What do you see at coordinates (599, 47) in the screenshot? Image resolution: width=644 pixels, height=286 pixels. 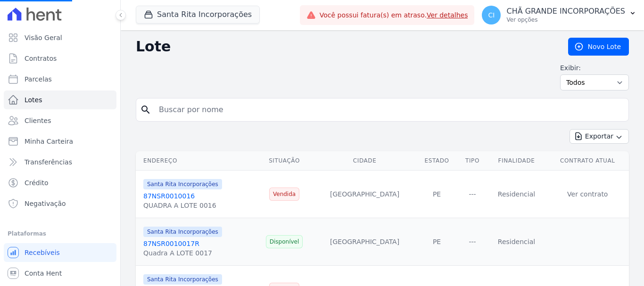 I see `a: Novo Lote` at bounding box center [599, 47].